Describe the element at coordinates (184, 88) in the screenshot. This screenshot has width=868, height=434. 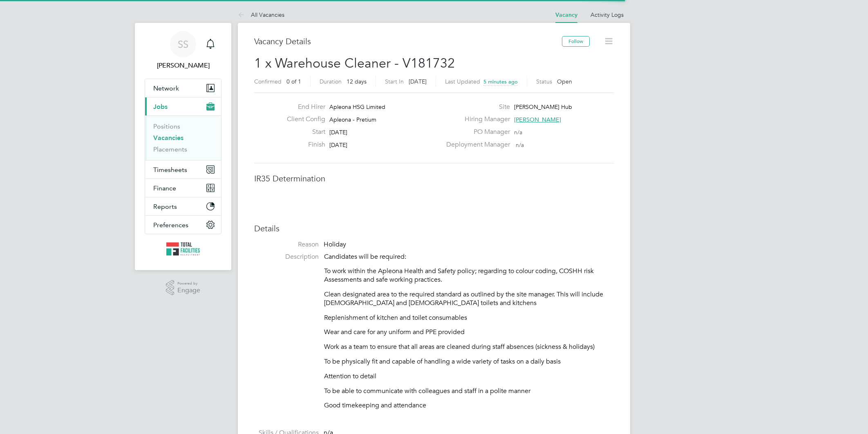
I see `button: Network` at that location.